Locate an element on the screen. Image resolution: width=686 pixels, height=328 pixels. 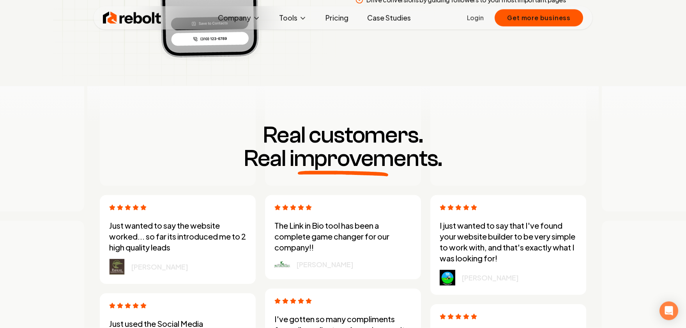
img: Rebolt Logo is located at coordinates (132, 18).